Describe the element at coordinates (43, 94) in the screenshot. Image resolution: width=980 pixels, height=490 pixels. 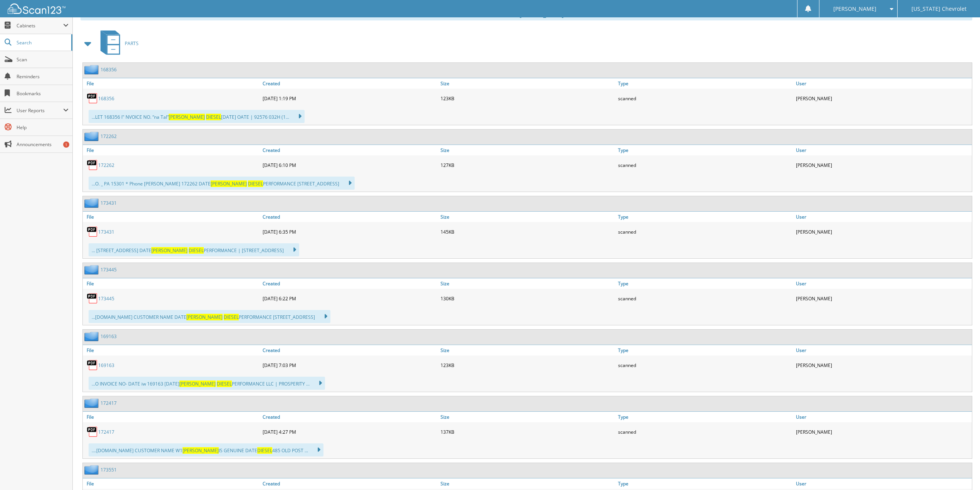
I see `span: Bookmarks` at that location.